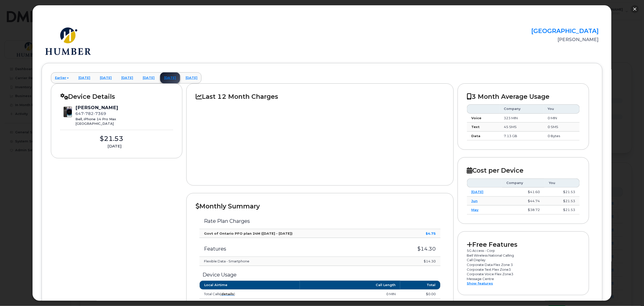 The width and height of the screenshot is (644, 306). I want to click on p: Corporate Text Flex Zone3, so click(523, 270).